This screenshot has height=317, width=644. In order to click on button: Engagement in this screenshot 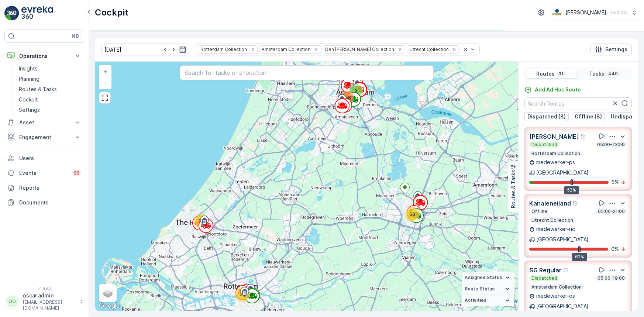, I will do `click(44, 137)`.